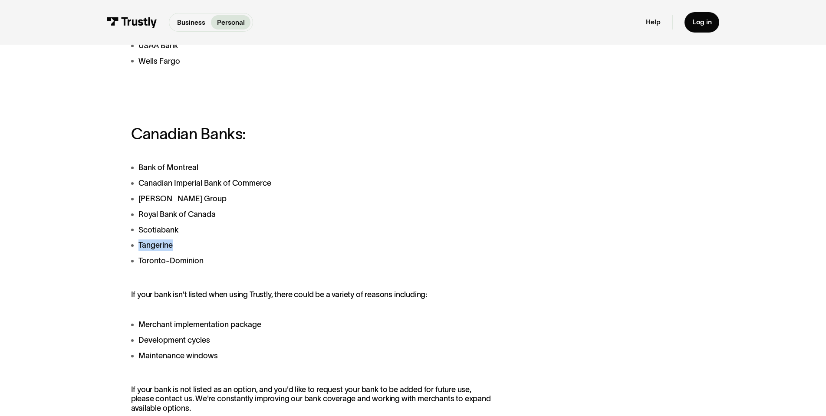 This screenshot has width=826, height=416. Describe the element at coordinates (231, 23) in the screenshot. I see `p: Personal` at that location.